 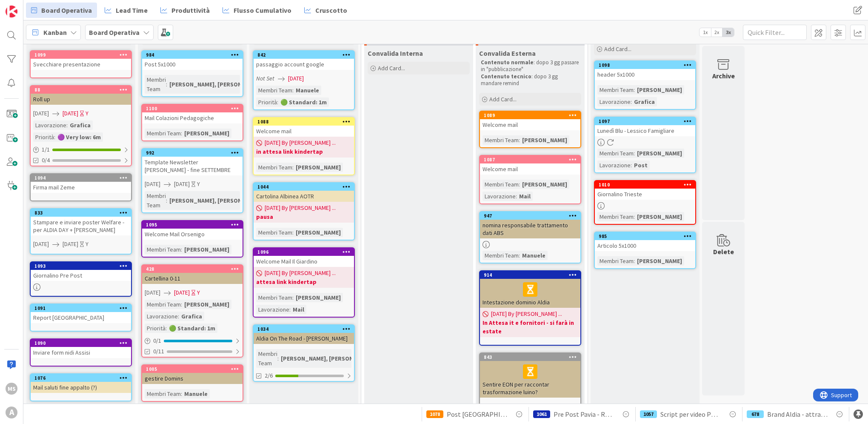 What do you see at coordinates (67, 10) in the screenshot?
I see `span: Board Operativa` at bounding box center [67, 10].